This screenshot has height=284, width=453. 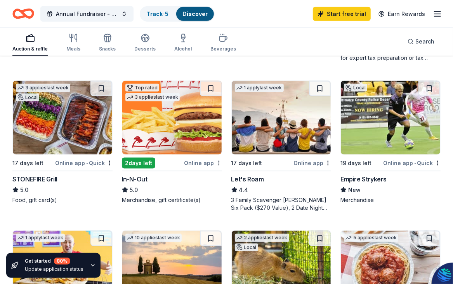 What do you see at coordinates (153, 238) in the screenshot?
I see `div: 10 applies last week` at bounding box center [153, 238].